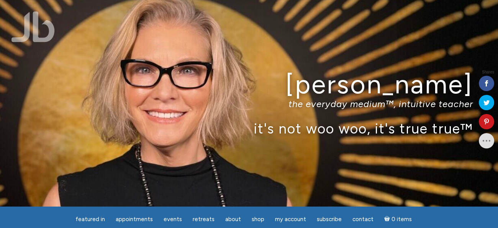 The height and width of the screenshot is (228, 498). What do you see at coordinates (233, 219) in the screenshot?
I see `span: About` at bounding box center [233, 219].